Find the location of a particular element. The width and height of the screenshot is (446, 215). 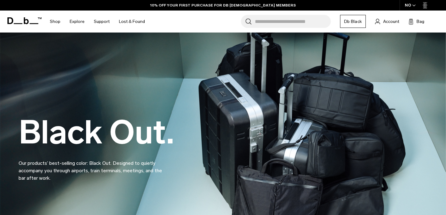

span: Bag is located at coordinates (420, 21).